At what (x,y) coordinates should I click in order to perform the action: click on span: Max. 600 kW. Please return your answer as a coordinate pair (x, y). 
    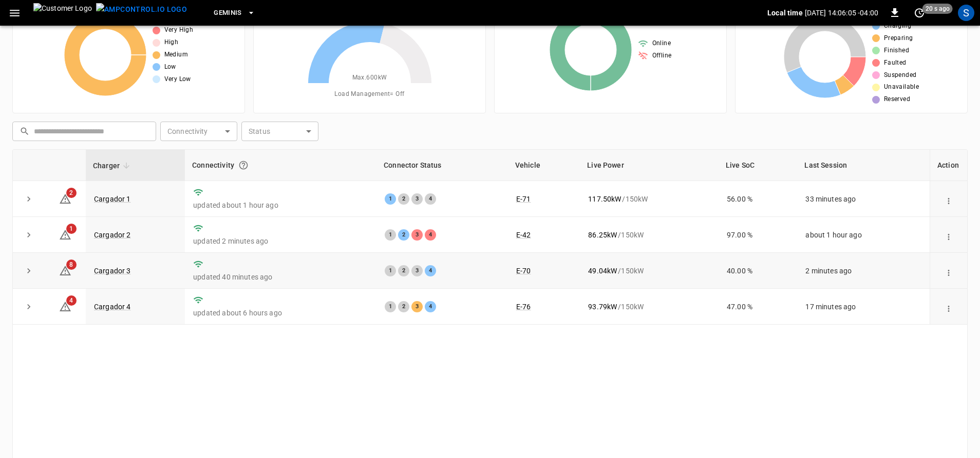
    Looking at the image, I should click on (370, 78).